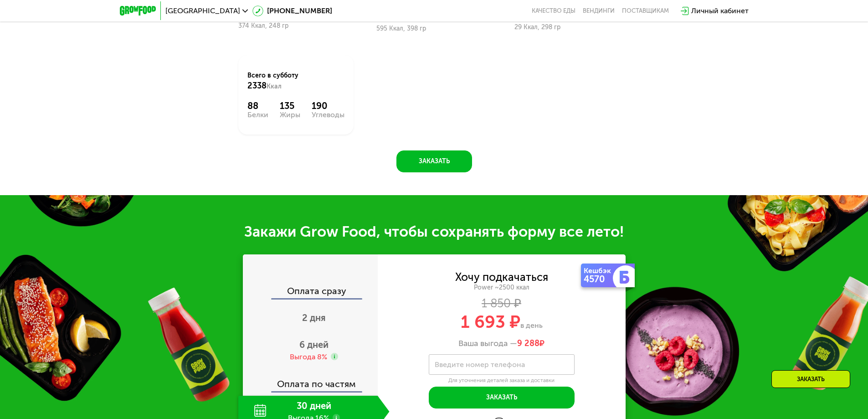 This screenshot has height=419, width=868. Describe the element at coordinates (310, 292) in the screenshot. I see `div: Оплата сразу` at that location.